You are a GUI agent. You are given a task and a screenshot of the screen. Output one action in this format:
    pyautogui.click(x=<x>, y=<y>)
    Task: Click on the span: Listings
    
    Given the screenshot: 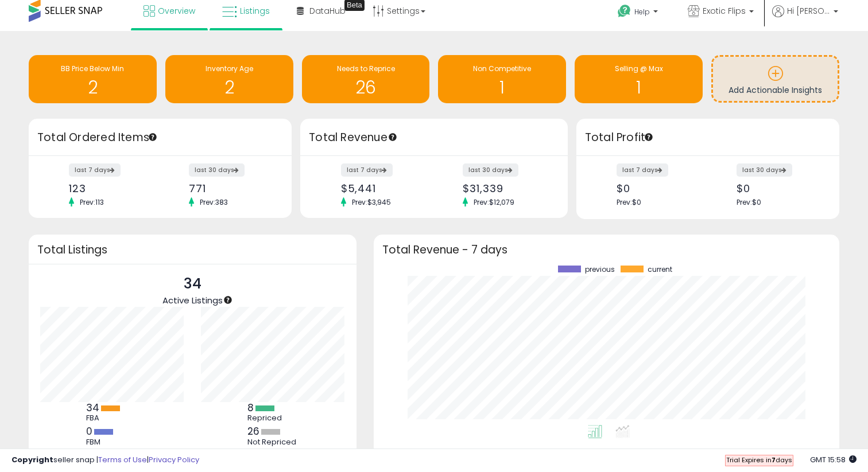 What is the action you would take?
    pyautogui.click(x=255, y=11)
    